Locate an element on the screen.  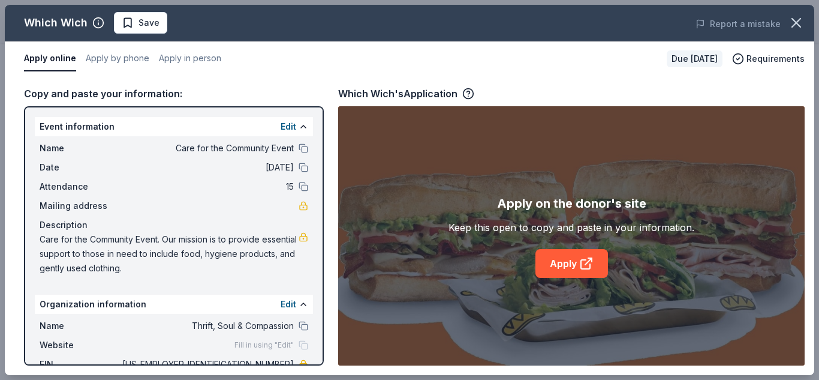
div: Apply on the donor's site is located at coordinates (571, 203).